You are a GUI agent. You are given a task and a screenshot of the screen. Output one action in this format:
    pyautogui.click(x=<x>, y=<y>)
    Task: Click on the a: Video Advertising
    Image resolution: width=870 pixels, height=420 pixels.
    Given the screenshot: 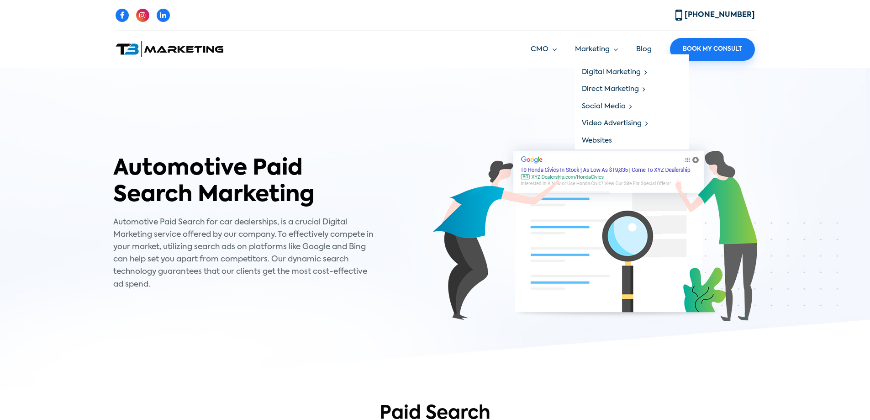 What is the action you would take?
    pyautogui.click(x=632, y=124)
    